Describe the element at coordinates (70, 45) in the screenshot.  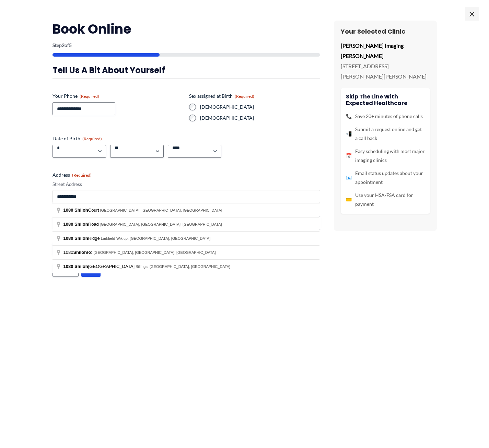
I see `span: 5` at that location.